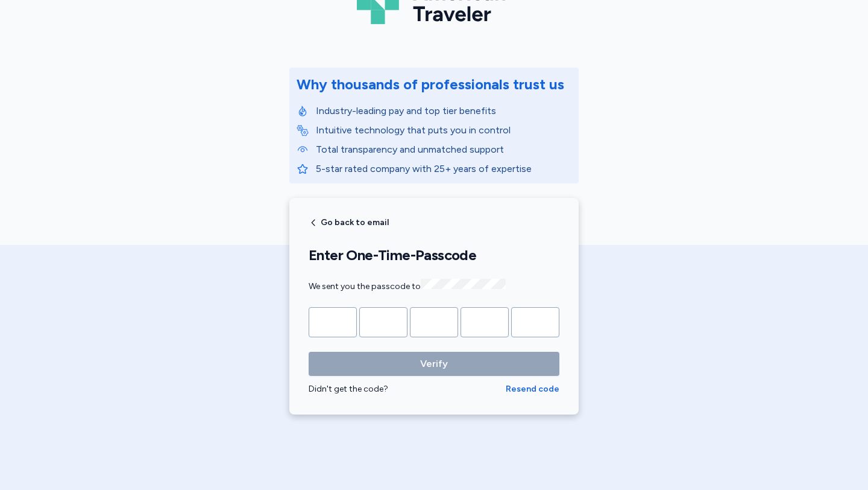  Describe the element at coordinates (434, 322) in the screenshot. I see `input: Please enter OTP character 3` at that location.